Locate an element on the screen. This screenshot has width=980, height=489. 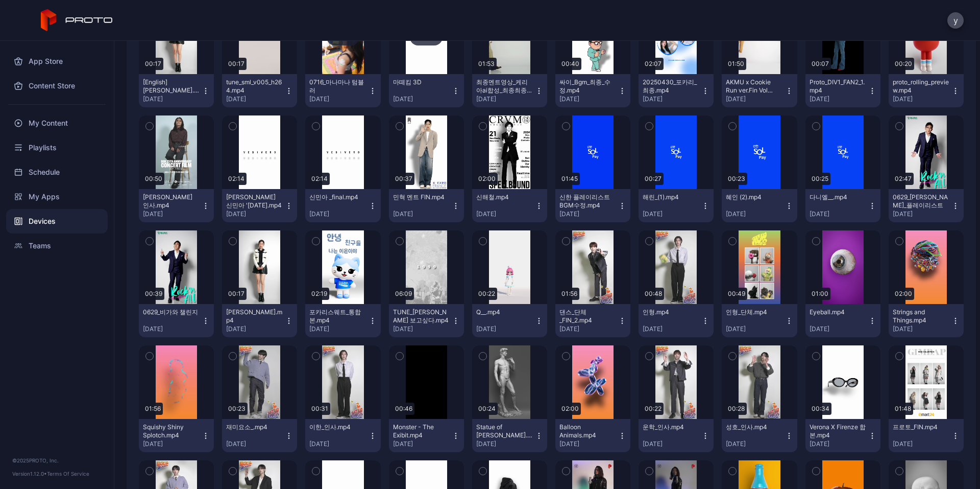
div: [English] 김태희.mp4 is located at coordinates (171, 86).